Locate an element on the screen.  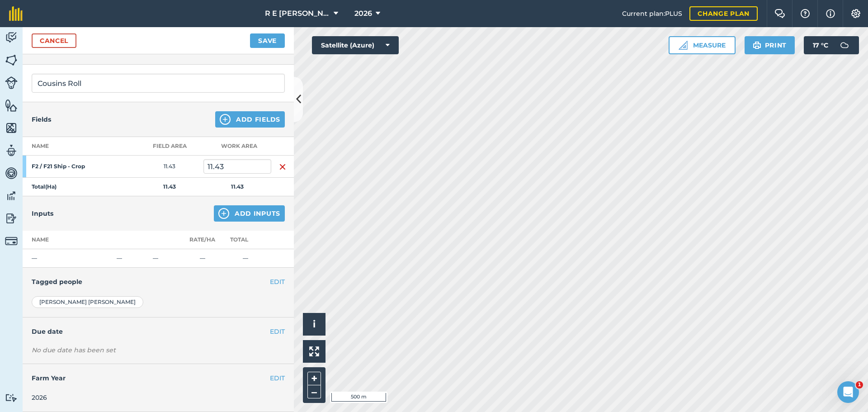
button: 17 °C is located at coordinates (831, 45).